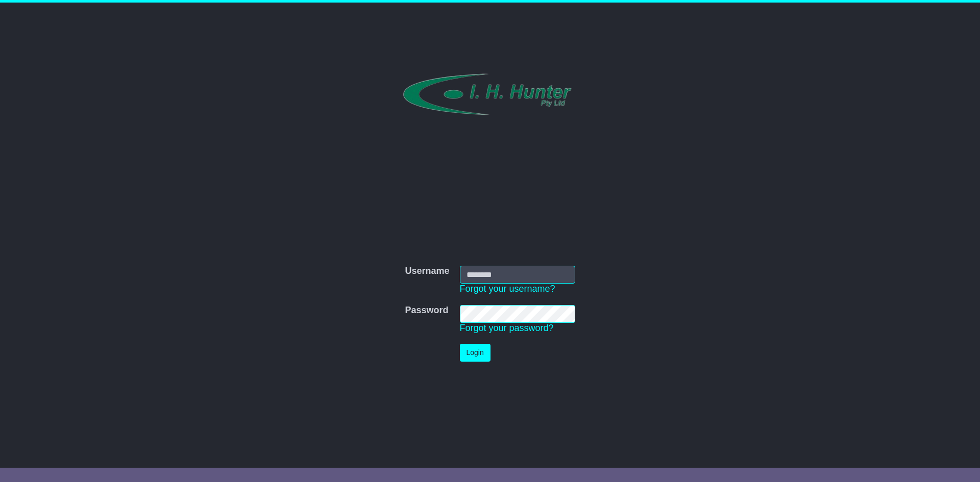 The width and height of the screenshot is (980, 482). What do you see at coordinates (507, 289) in the screenshot?
I see `a: Forgot your username?` at bounding box center [507, 289].